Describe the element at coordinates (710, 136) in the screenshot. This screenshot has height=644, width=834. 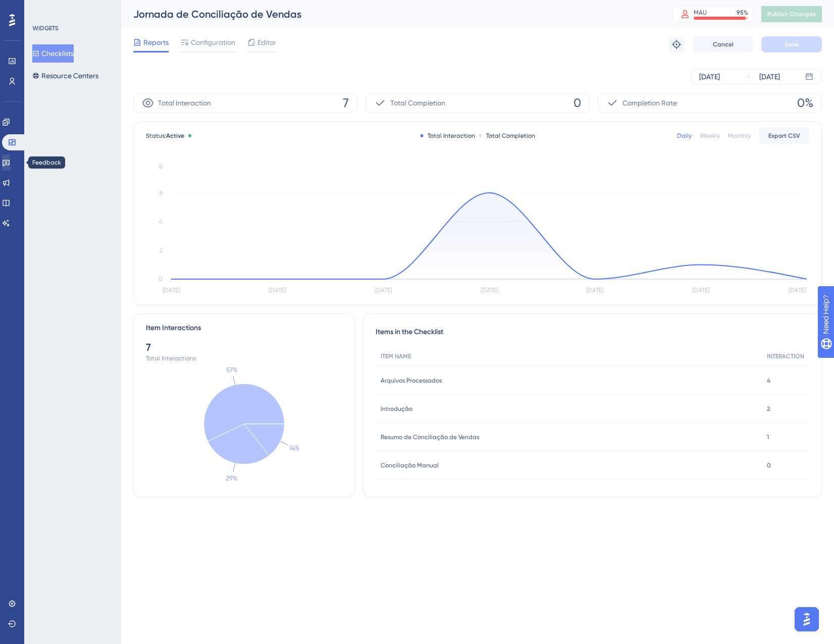
I see `div: Weekly` at that location.